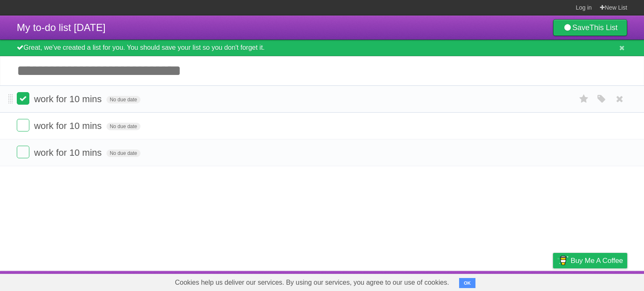  Describe the element at coordinates (553, 281) in the screenshot. I see `a: Privacy` at that location.